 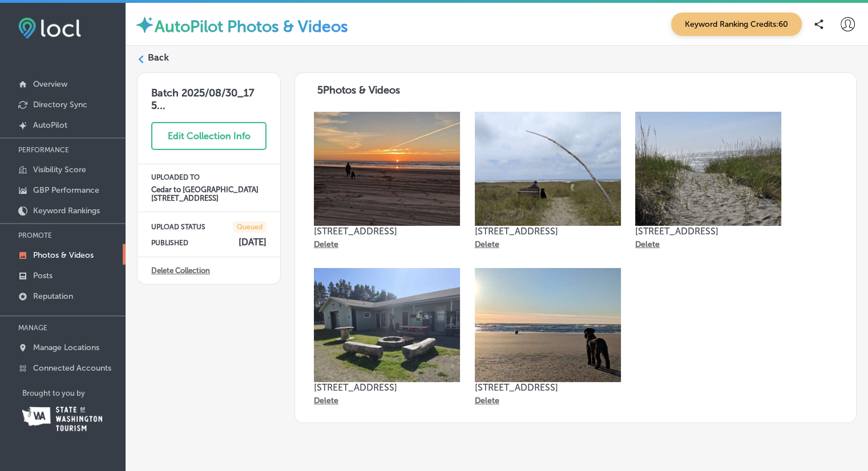 I want to click on p: Reputation, so click(x=53, y=296).